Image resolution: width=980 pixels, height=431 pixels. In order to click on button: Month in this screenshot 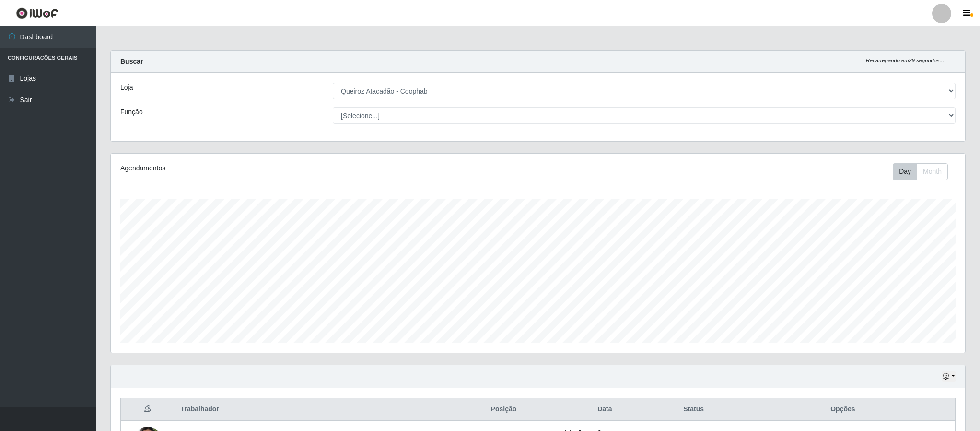, I will do `click(932, 171)`.